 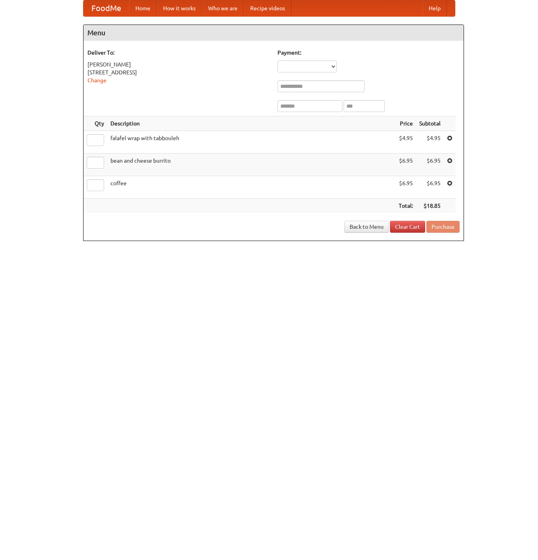 I want to click on a: Who we are, so click(x=223, y=8).